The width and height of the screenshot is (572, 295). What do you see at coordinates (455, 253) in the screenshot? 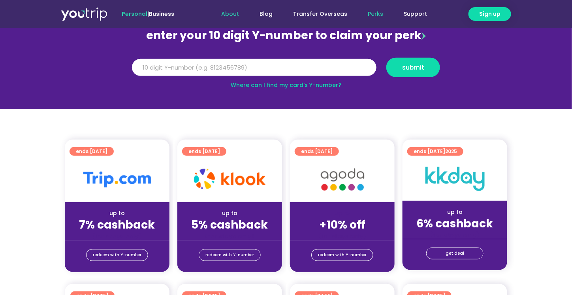
I see `span: get deal` at bounding box center [455, 253].